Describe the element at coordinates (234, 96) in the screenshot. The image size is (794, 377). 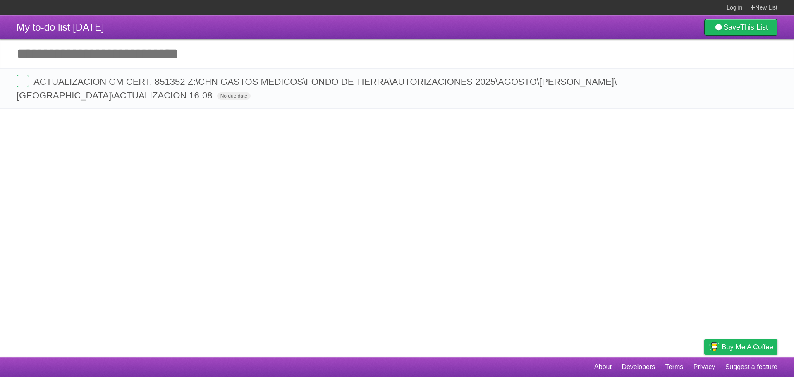
I see `span: No due date` at that location.